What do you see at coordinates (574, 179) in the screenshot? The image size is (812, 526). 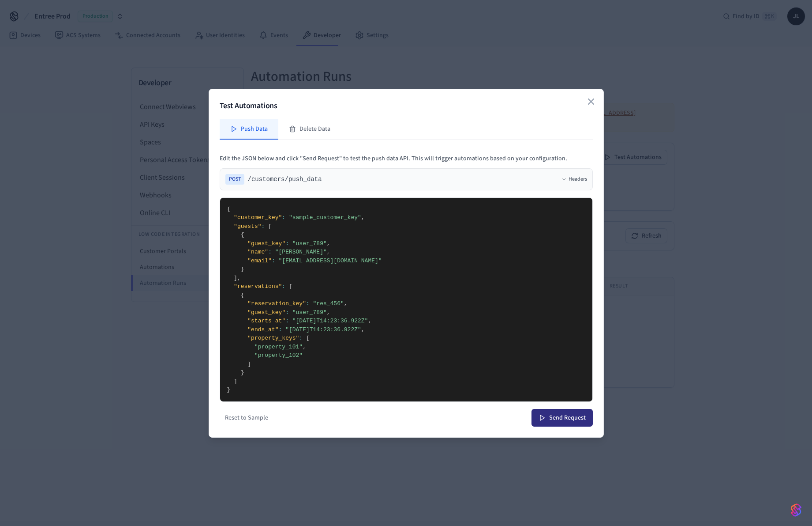 I see `button: Headers` at bounding box center [574, 179].